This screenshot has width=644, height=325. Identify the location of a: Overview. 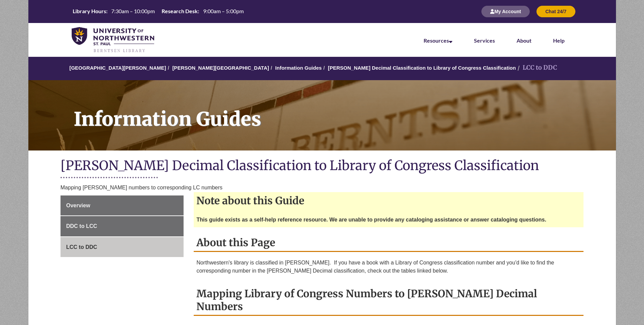
(122, 206).